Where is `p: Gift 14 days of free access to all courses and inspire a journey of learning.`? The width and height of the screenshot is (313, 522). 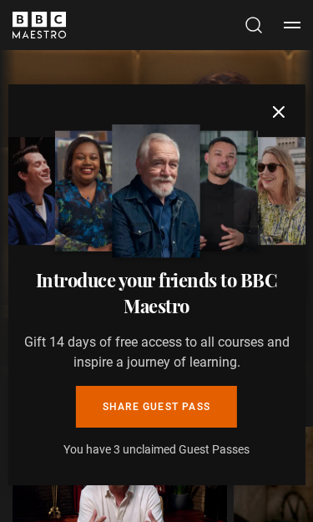
p: Gift 14 days of free access to all courses and inspire a journey of learning. is located at coordinates (156, 353).